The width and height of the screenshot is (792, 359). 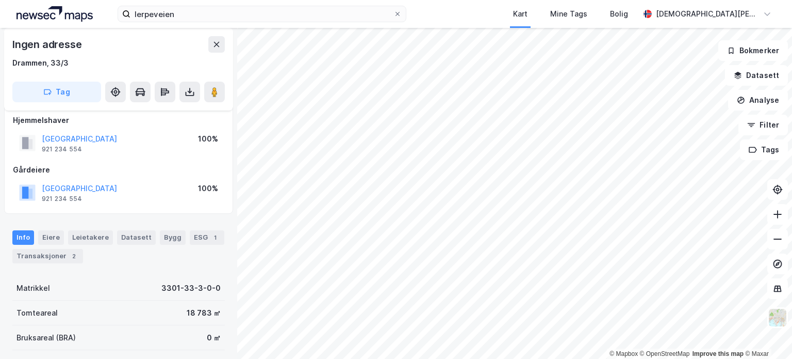 What do you see at coordinates (119, 120) in the screenshot?
I see `div: Hjemmelshaver` at bounding box center [119, 120].